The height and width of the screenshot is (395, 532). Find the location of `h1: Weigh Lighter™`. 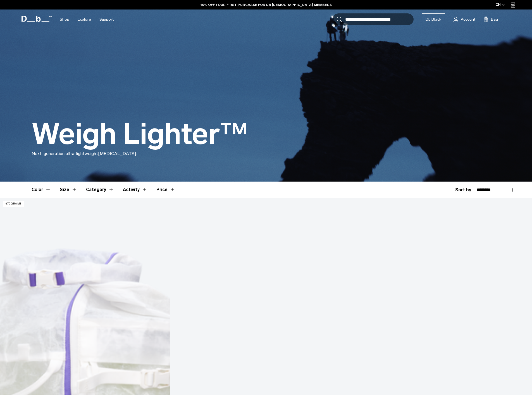

h1: Weigh Lighter™ is located at coordinates (140, 134).